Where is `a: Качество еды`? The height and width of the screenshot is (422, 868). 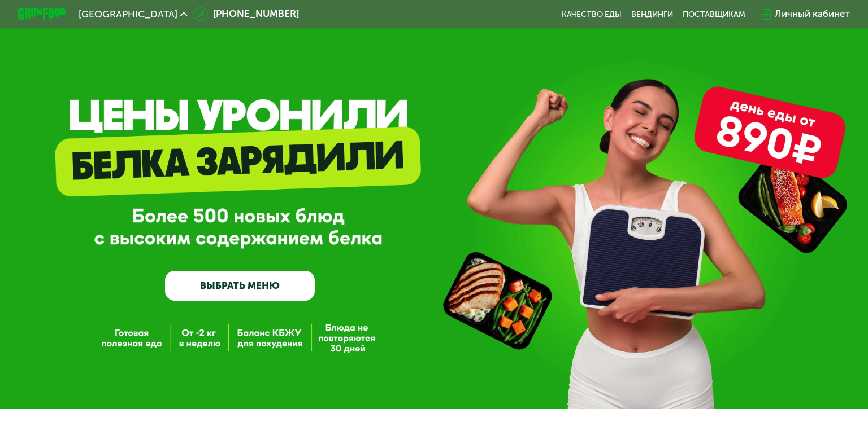 a: Качество еды is located at coordinates (591, 14).